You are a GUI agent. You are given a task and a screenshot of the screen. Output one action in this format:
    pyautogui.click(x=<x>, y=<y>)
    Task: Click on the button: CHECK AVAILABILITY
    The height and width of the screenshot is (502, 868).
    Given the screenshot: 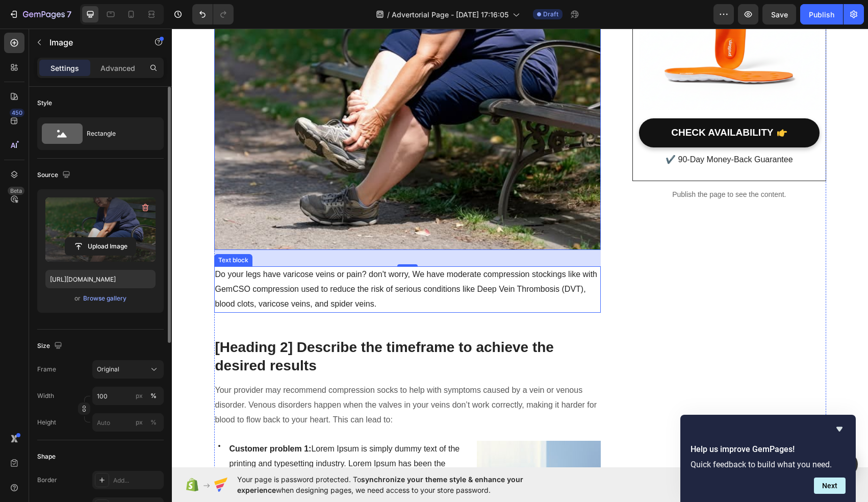 What is the action you would take?
    pyautogui.click(x=557, y=104)
    